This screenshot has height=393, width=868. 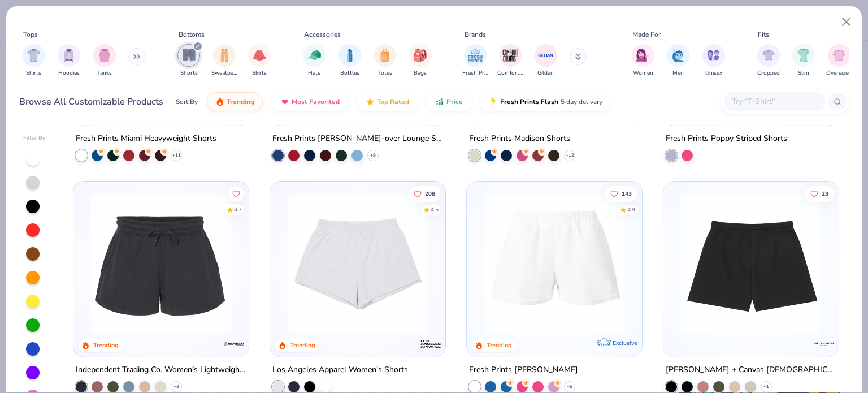 I want to click on img: Los Angeles Apparel logo, so click(x=431, y=343).